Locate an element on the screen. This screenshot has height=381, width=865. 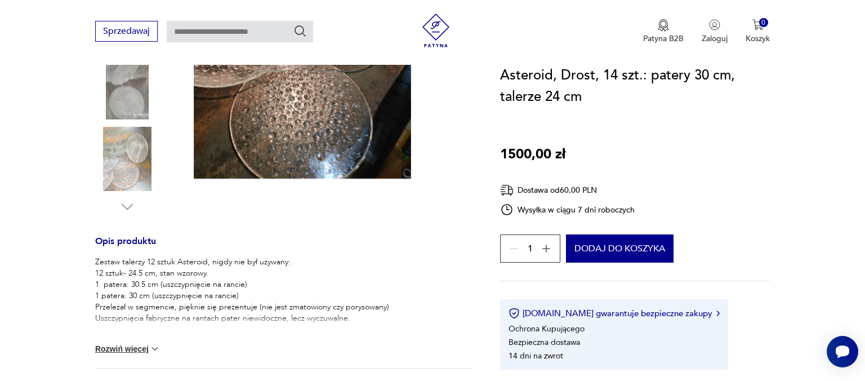
a: Sprzedawaj is located at coordinates (126, 32).